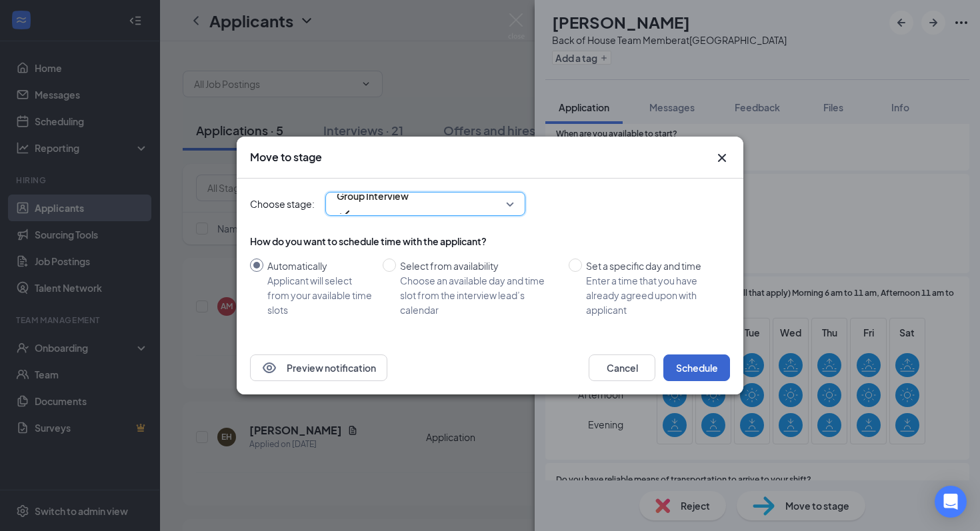 This screenshot has height=531, width=980. What do you see at coordinates (653, 295) in the screenshot?
I see `div: Enter a time that you have already agreed upon with applicant` at bounding box center [653, 295].